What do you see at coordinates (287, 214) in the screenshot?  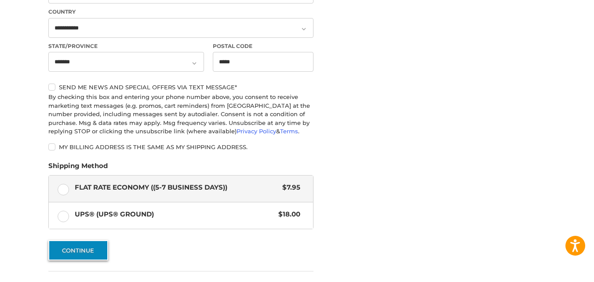 I see `span: $18.00` at bounding box center [287, 214].